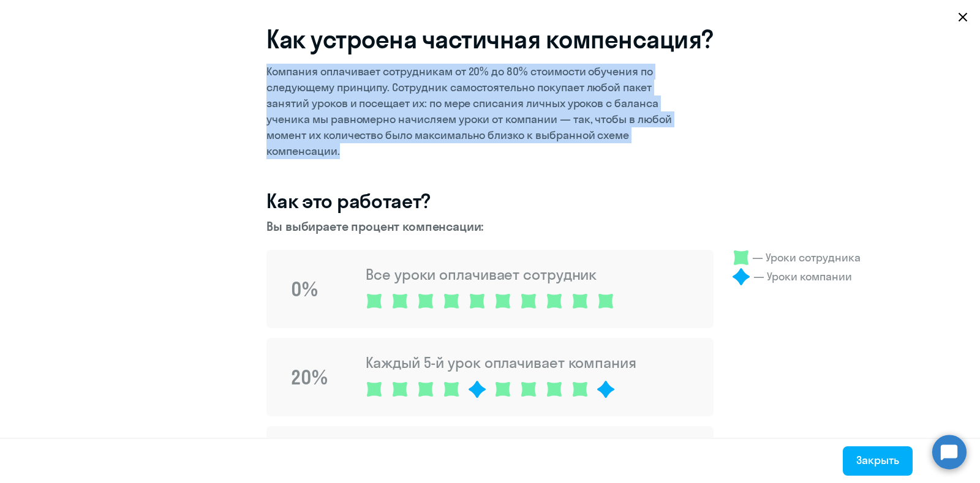 This screenshot has width=980, height=483. What do you see at coordinates (878, 460) in the screenshot?
I see `div: Закрыть` at bounding box center [878, 460].